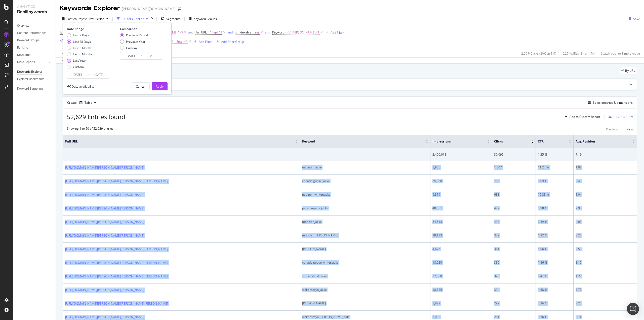 The height and width of the screenshot is (320, 644). What do you see at coordinates (461, 262) in the screenshot?
I see `div: 18,020` at bounding box center [461, 262].